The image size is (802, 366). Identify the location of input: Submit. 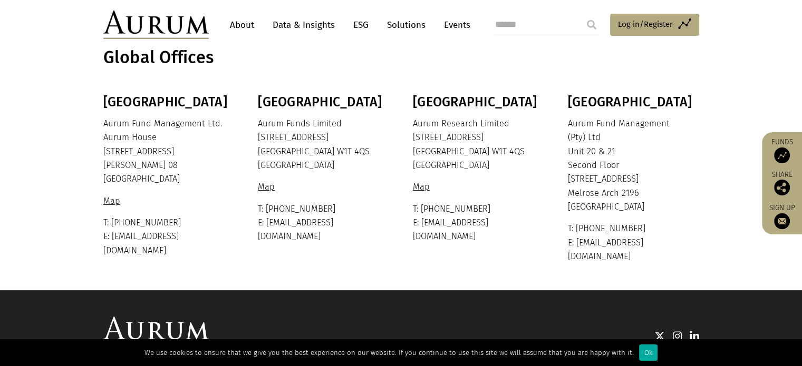
(592, 25).